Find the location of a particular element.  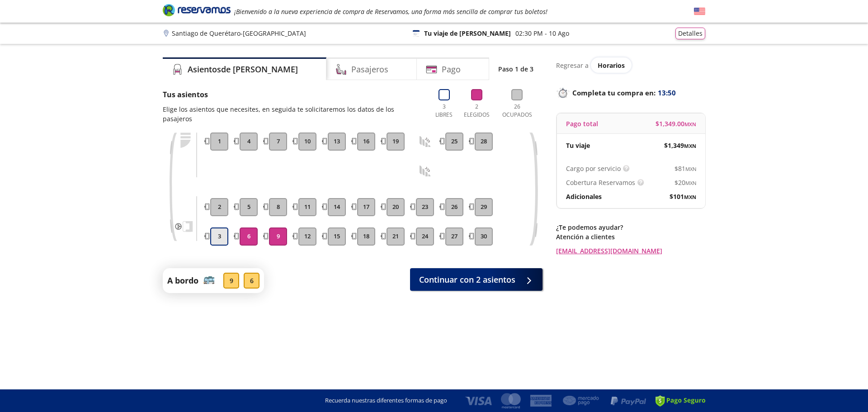

p: 26 Ocupados is located at coordinates (517, 111).